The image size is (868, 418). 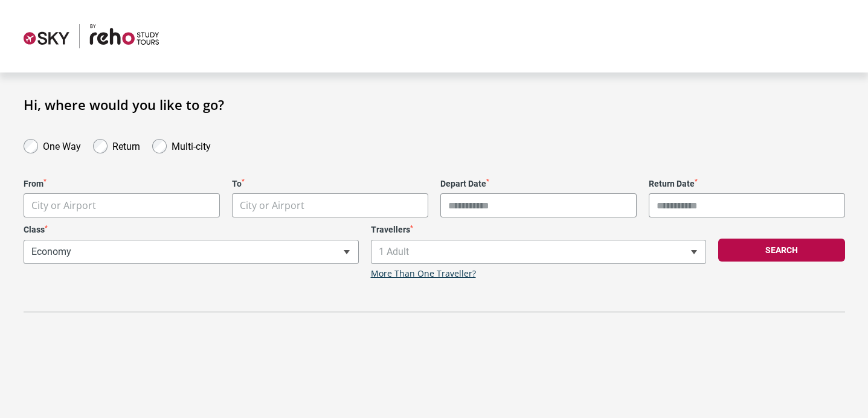 I want to click on label: One Way, so click(x=62, y=145).